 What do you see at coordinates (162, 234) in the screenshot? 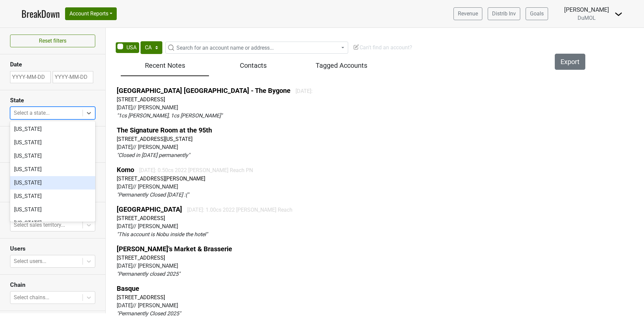
I see `em: " This account is Nobu inside the hotel "` at bounding box center [162, 234].